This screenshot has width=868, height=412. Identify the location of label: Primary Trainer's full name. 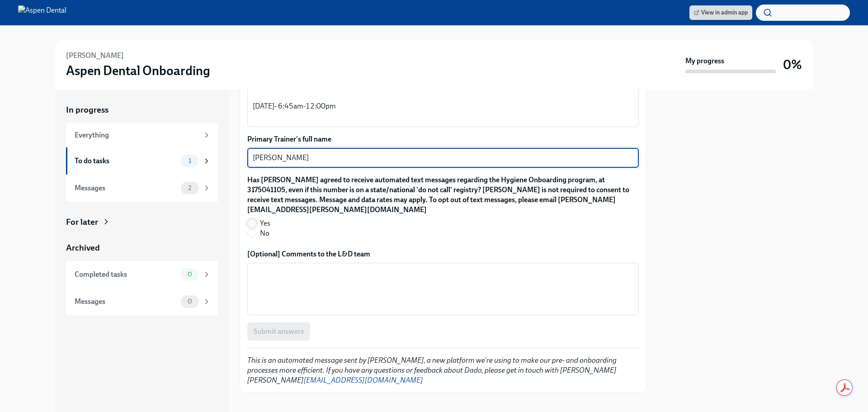
(443, 139).